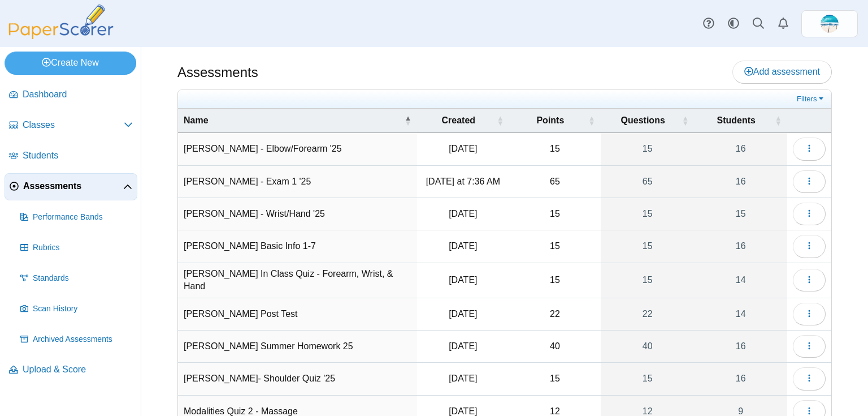 Image resolution: width=868 pixels, height=416 pixels. I want to click on a: Archived Assessments, so click(76, 340).